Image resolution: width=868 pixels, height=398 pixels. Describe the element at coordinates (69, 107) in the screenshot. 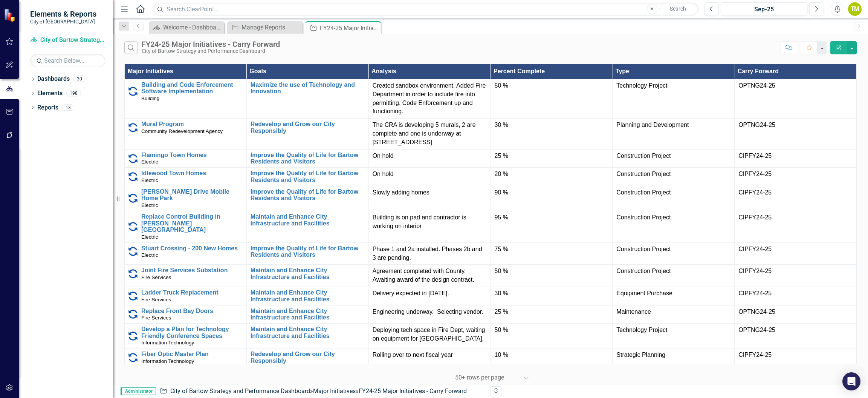

I see `div: 13` at that location.